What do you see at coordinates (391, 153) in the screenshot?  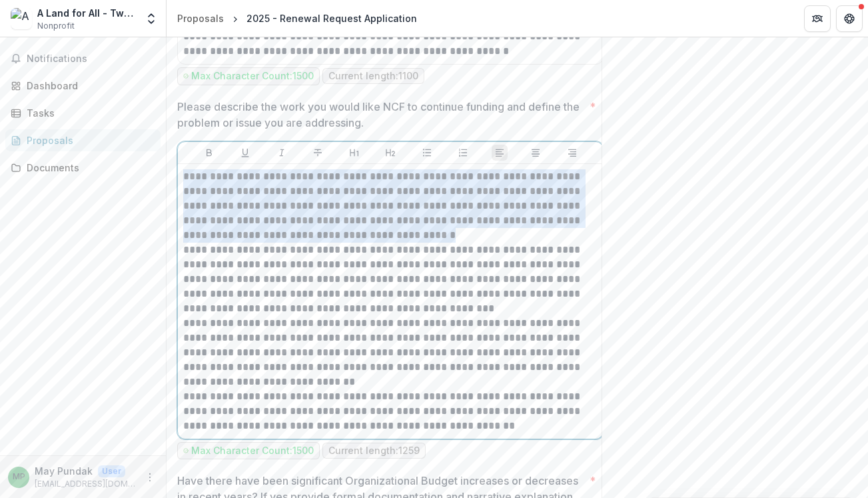 I see `button: Heading 2` at bounding box center [391, 153].